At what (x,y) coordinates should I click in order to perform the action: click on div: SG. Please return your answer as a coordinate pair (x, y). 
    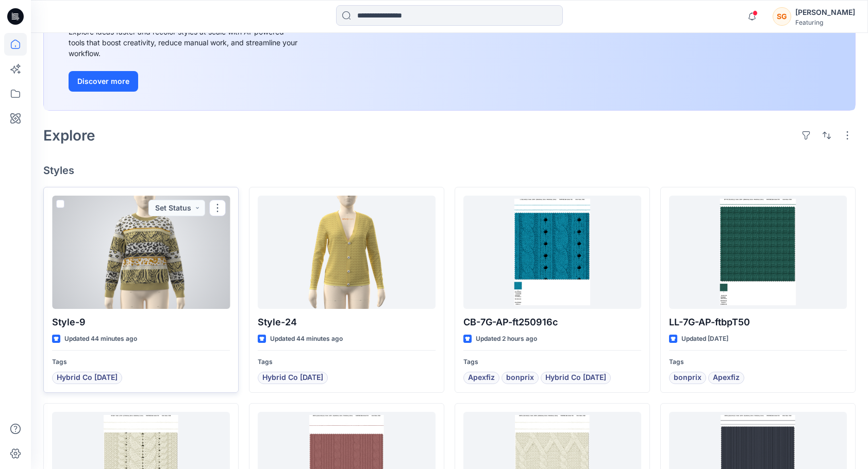
    Looking at the image, I should click on (781, 16).